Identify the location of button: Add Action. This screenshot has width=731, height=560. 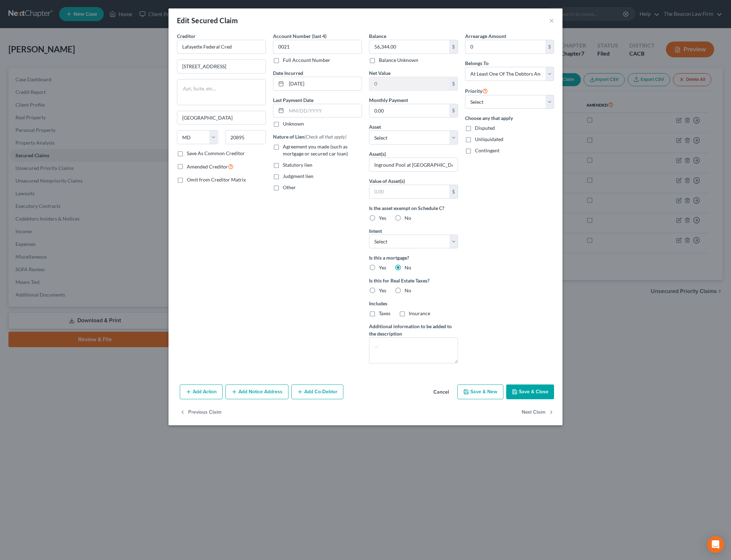
(202, 392).